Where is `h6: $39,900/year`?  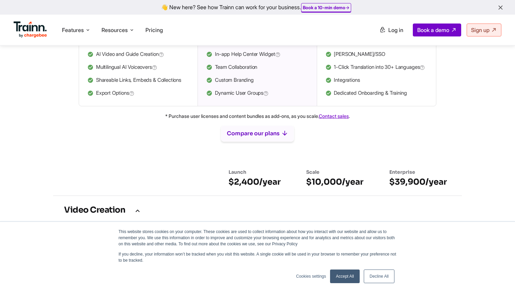 h6: $39,900/year is located at coordinates (420, 182).